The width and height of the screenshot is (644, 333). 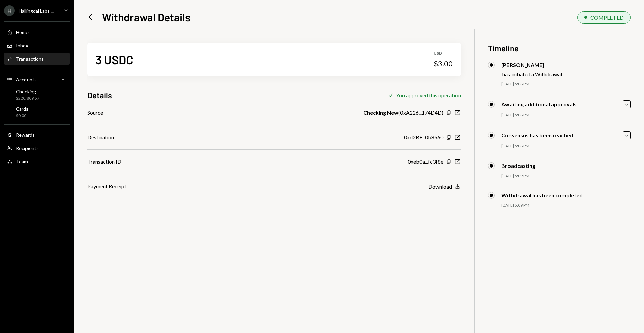 What do you see at coordinates (428, 95) in the screenshot?
I see `div: You approved this operation` at bounding box center [428, 95].